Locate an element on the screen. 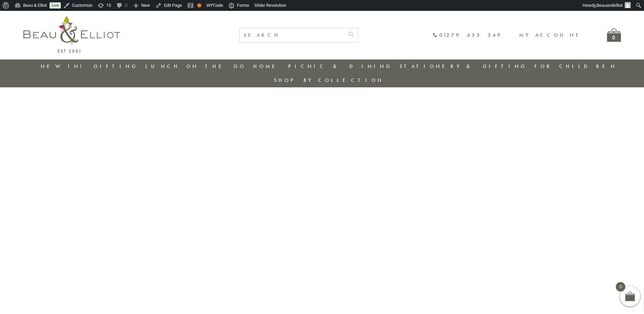 The width and height of the screenshot is (644, 314). a: For Children is located at coordinates (576, 66).